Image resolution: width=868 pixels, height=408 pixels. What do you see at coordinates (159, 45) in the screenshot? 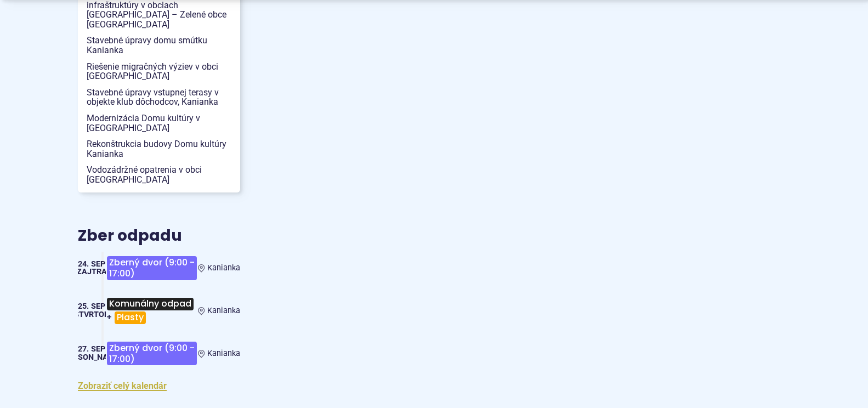
I see `a: Stavebné úpravy domu smútku Kanianka` at bounding box center [159, 45].